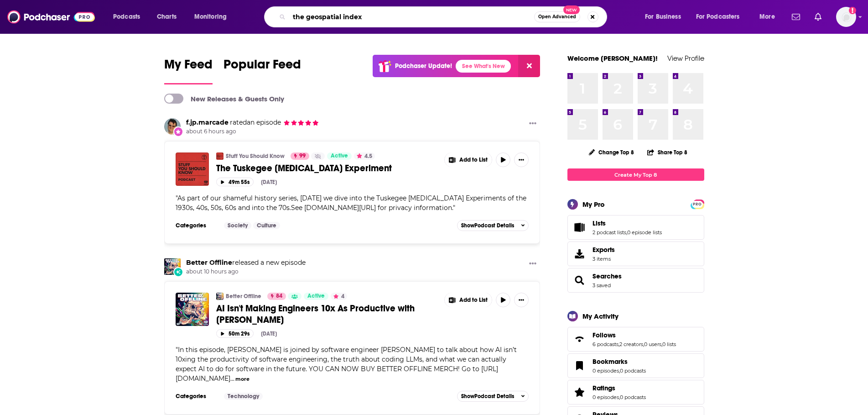  I want to click on a: Society, so click(237, 225).